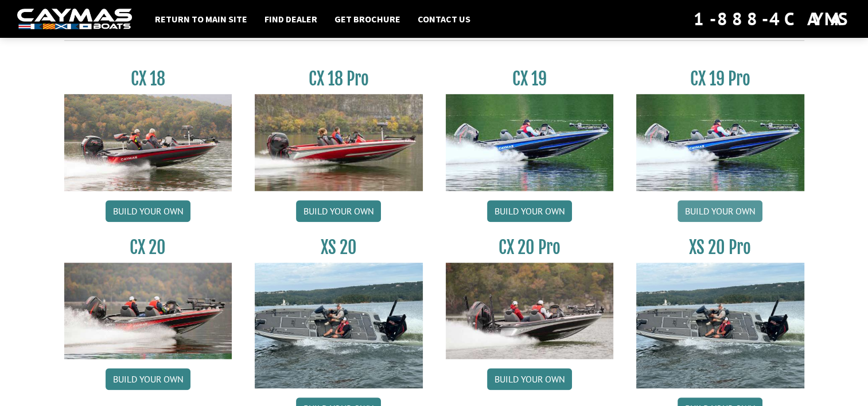 This screenshot has height=406, width=868. Describe the element at coordinates (148, 78) in the screenshot. I see `h3: CX 18` at that location.